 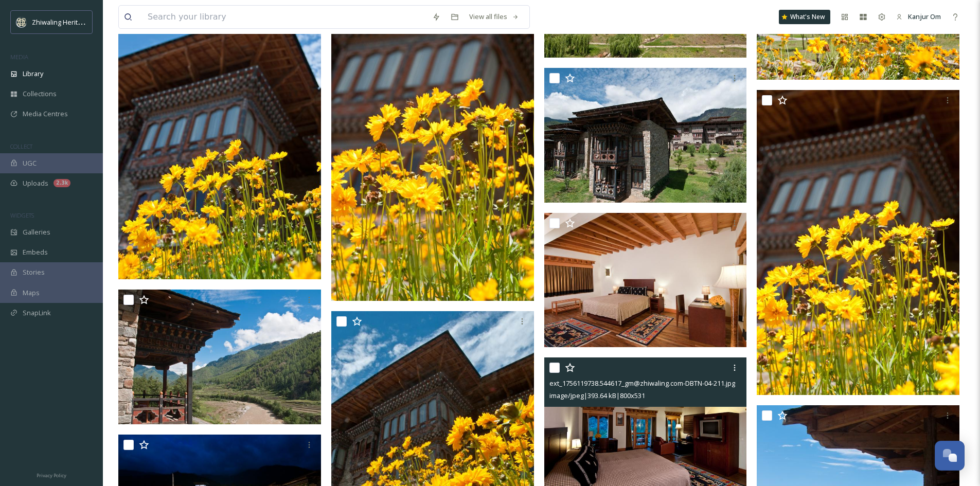 I want to click on img: ext_1756119740.306815_gm@zhiwaling.com-DBTN-04-218.jpg, so click(x=220, y=357).